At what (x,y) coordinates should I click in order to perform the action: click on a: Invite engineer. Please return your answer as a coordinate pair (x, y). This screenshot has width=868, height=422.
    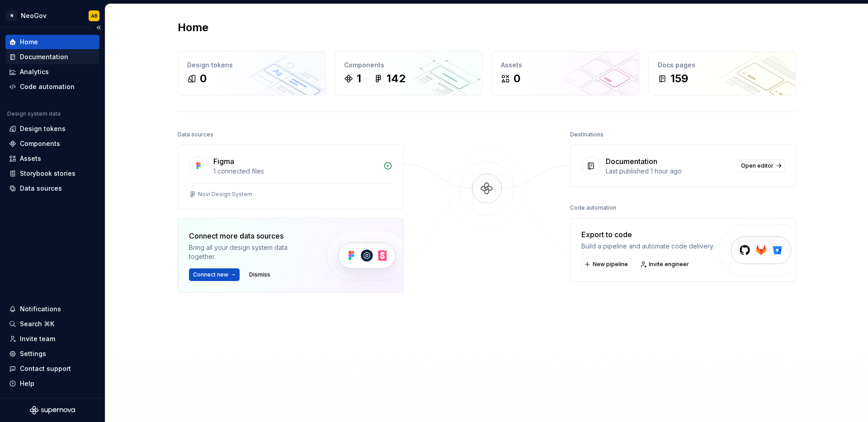
    Looking at the image, I should click on (665, 265).